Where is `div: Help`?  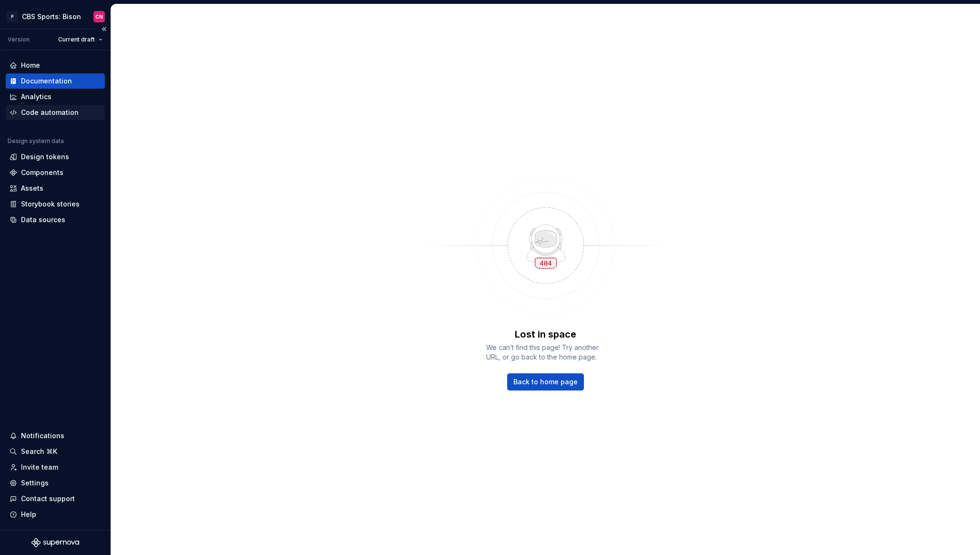 div: Help is located at coordinates (29, 514).